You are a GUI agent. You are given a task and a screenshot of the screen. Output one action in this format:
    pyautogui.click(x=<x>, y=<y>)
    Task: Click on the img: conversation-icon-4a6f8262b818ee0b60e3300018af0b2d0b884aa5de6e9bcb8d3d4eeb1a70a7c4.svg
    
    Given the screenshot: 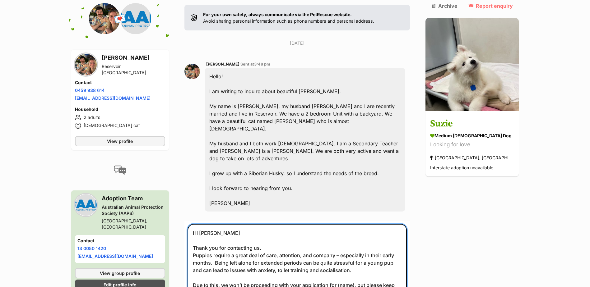 What is the action you would take?
    pyautogui.click(x=120, y=170)
    